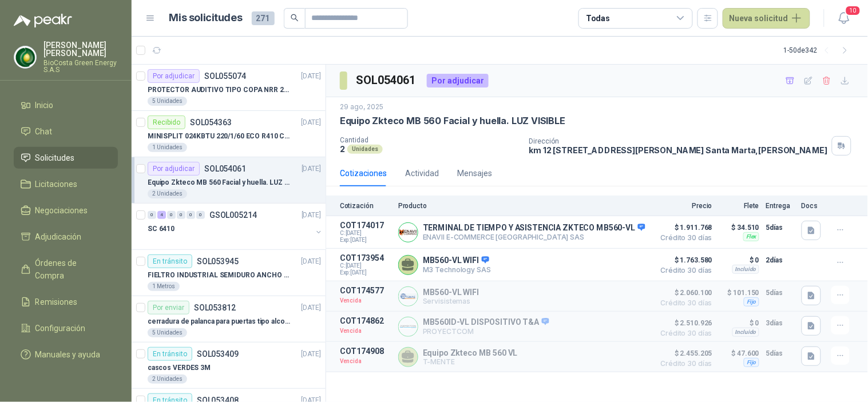 The height and width of the screenshot is (402, 868). Describe the element at coordinates (43, 20) in the screenshot. I see `img: Logo peakr` at that location.